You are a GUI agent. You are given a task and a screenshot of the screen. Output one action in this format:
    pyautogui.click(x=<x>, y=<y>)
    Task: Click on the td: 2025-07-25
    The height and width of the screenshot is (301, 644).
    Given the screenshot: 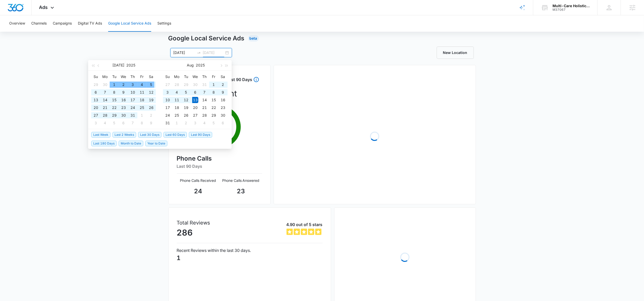 What is the action you would take?
    pyautogui.click(x=142, y=108)
    